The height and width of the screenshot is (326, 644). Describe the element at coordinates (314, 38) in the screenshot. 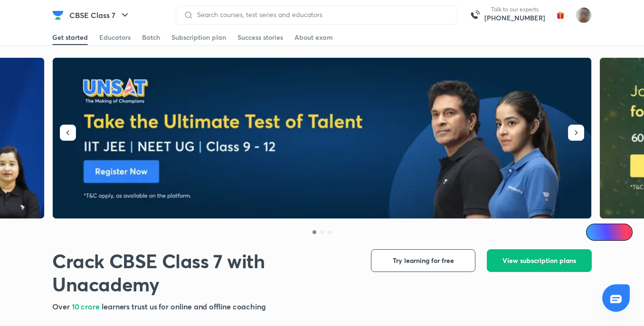

I see `a: About exam` at that location.